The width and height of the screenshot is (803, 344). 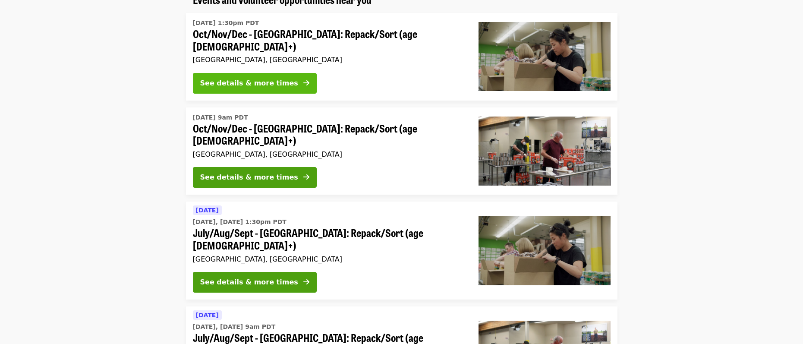 I want to click on a: See details for "July/Aug/Sept - Portland: Repack/Sort (age 8+)", so click(x=402, y=250).